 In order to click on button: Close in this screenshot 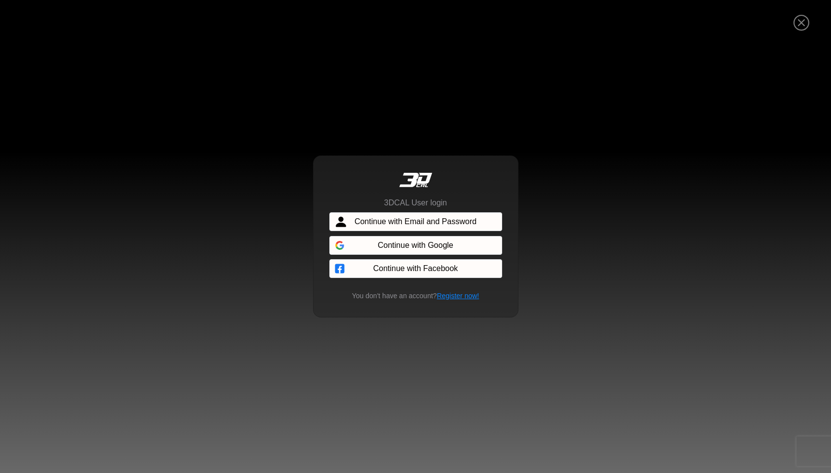, I will do `click(802, 23)`.